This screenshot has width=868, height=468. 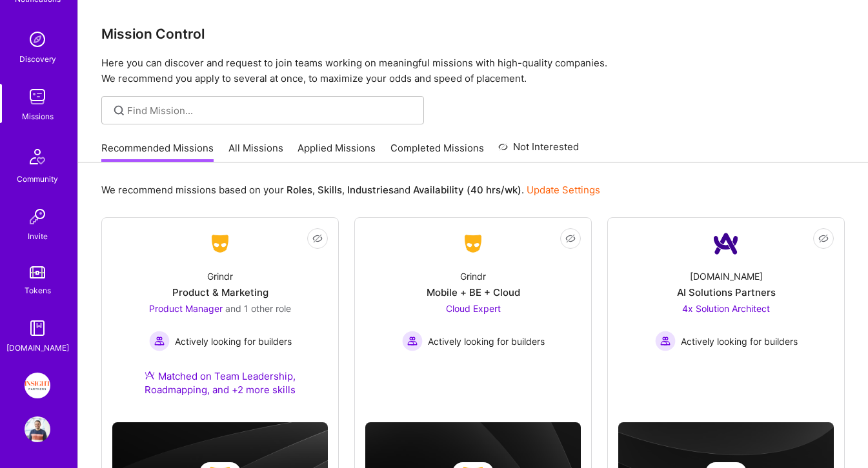 I want to click on a: User Avatar, so click(x=38, y=430).